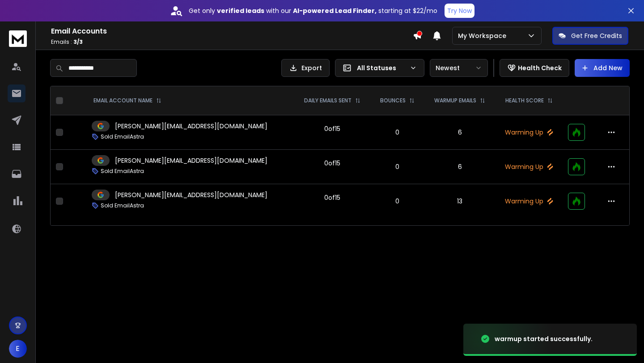 Image resolution: width=644 pixels, height=363 pixels. I want to click on p: All Statuses, so click(382, 68).